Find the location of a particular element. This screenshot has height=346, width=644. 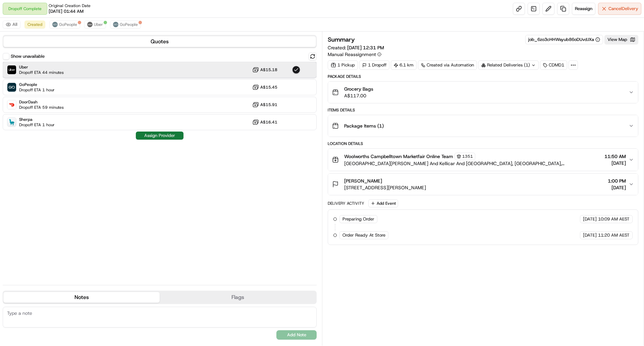

span: Preparing Order is located at coordinates (358, 219).